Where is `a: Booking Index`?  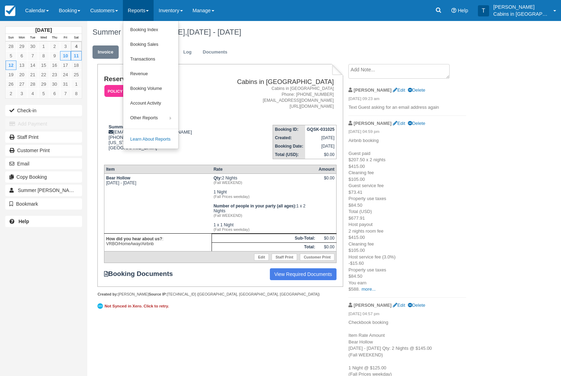 a: Booking Index is located at coordinates (151, 30).